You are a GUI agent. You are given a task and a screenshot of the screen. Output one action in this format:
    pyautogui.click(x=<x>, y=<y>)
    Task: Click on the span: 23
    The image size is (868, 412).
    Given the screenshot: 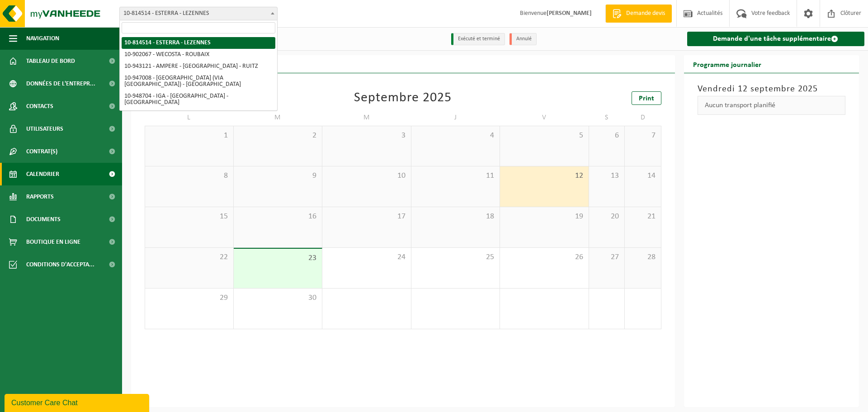 What is the action you would take?
    pyautogui.click(x=278, y=259)
    